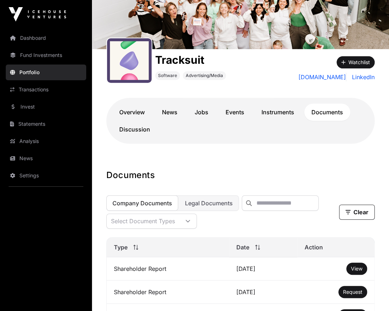 This screenshot has height=311, width=389. Describe the element at coordinates (46, 90) in the screenshot. I see `a: Transactions` at that location.